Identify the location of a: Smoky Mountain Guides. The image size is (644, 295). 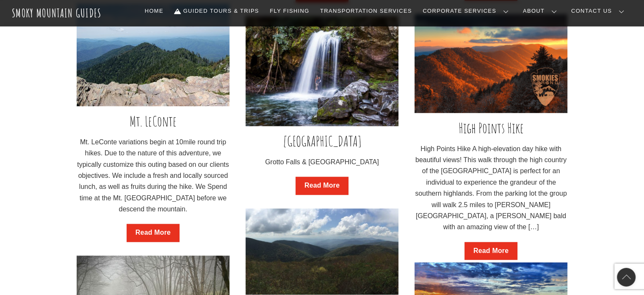
(57, 13).